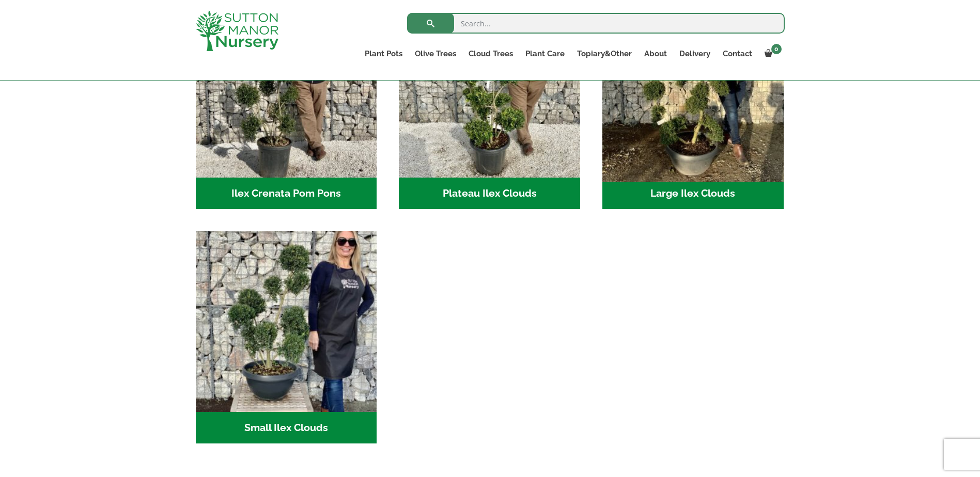 This screenshot has height=477, width=980. What do you see at coordinates (491, 54) in the screenshot?
I see `a: Cloud Trees` at bounding box center [491, 54].